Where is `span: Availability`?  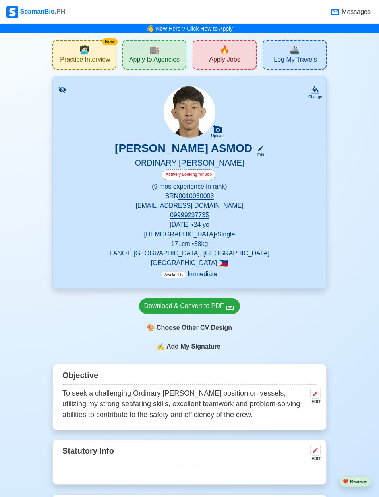
span: Availability is located at coordinates (174, 274).